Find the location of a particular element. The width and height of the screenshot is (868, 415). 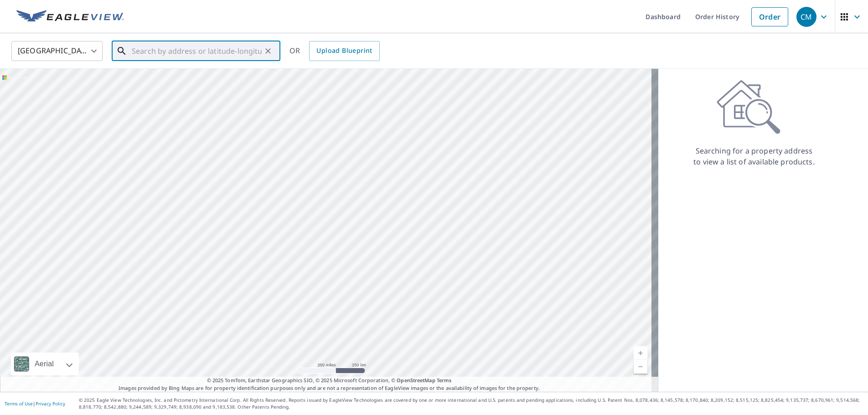

a: Upload Blueprint is located at coordinates (344, 51).